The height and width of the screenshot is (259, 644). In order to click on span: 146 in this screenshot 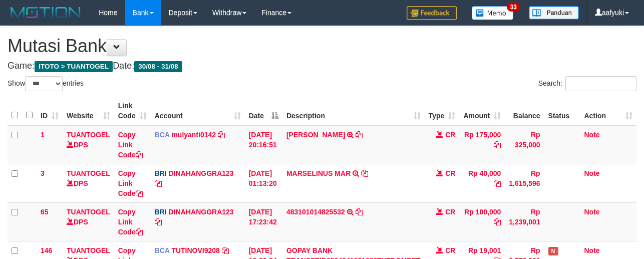, I will do `click(46, 251)`.